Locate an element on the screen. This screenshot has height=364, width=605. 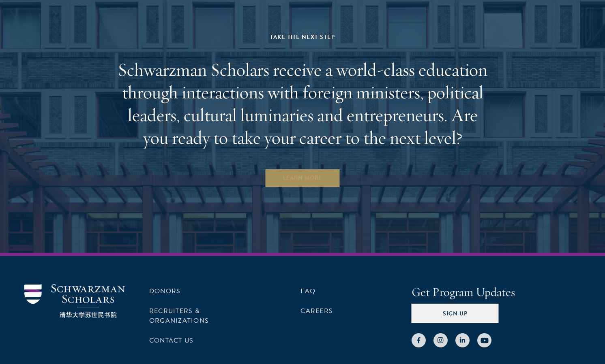
h4: Get Program Updates is located at coordinates (496, 292).